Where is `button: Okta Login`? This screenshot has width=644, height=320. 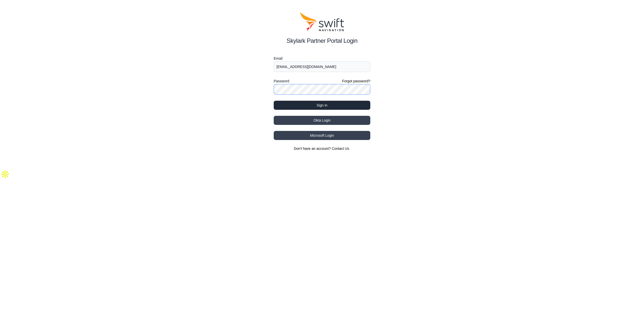 button: Okta Login is located at coordinates (322, 120).